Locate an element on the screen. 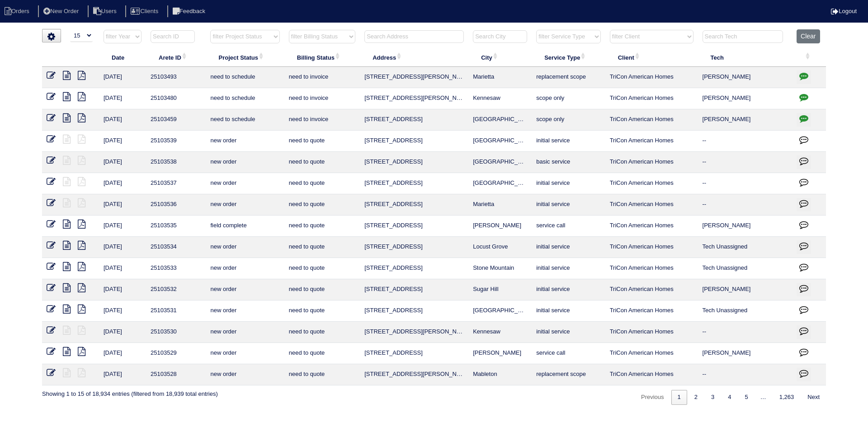 The width and height of the screenshot is (868, 427). td: 25103531 is located at coordinates (176, 311).